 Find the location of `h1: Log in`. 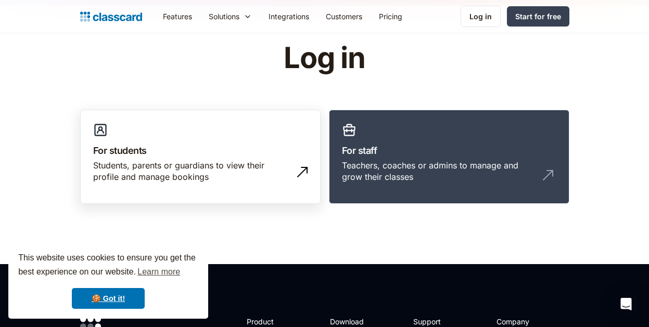

h1: Log in is located at coordinates (324, 58).